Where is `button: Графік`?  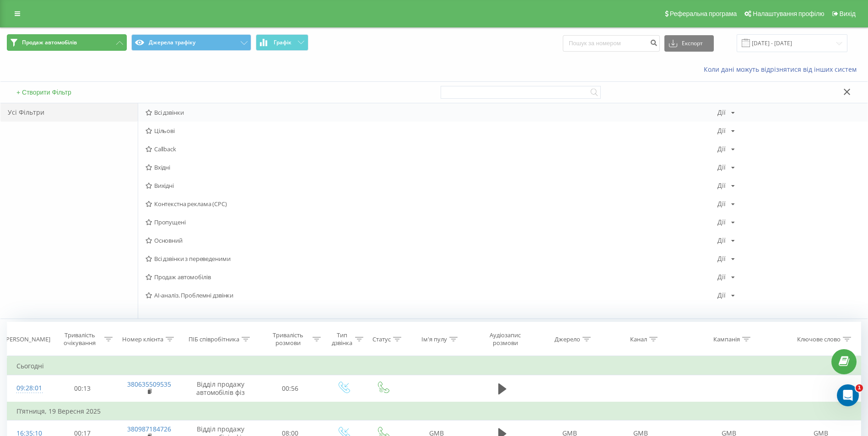
button: Графік is located at coordinates (281, 43).